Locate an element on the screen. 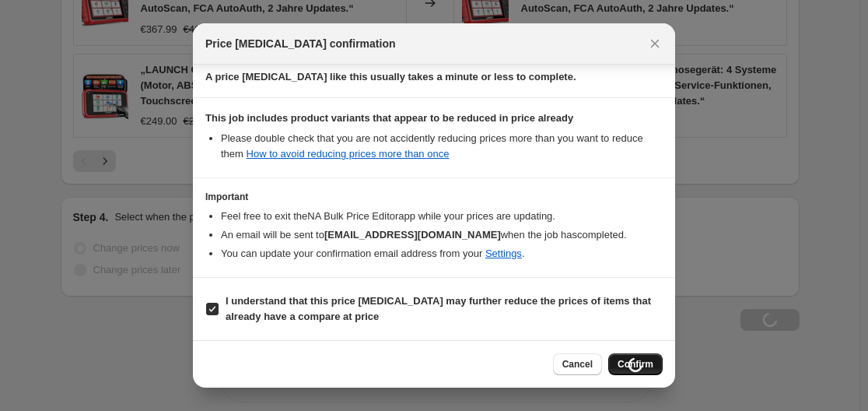  a: Settings is located at coordinates (503, 253).